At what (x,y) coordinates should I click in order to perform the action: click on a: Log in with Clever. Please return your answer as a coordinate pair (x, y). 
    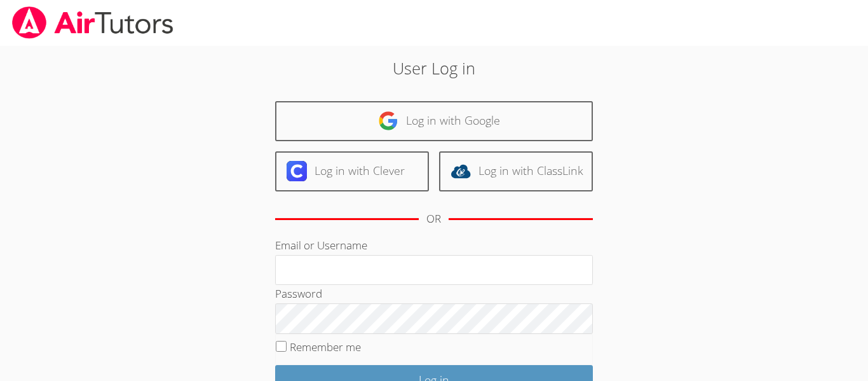
    Looking at the image, I should click on (352, 171).